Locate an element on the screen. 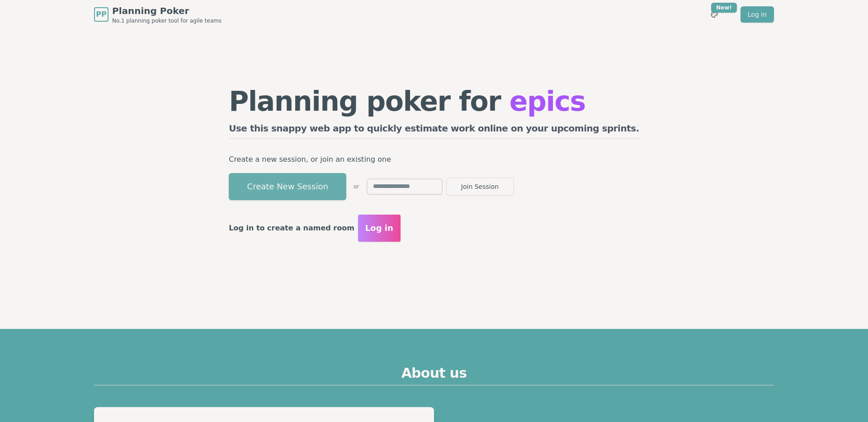 The height and width of the screenshot is (422, 868). span: No.1 planning poker tool for agile teams is located at coordinates (167, 21).